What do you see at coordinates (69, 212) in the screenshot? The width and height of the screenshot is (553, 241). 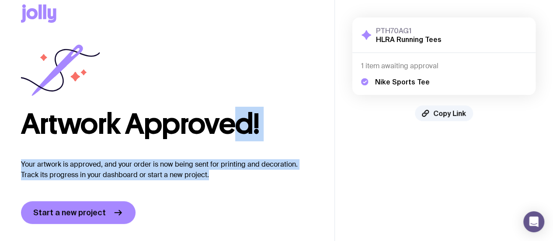 I see `span: Start a new project` at bounding box center [69, 212].